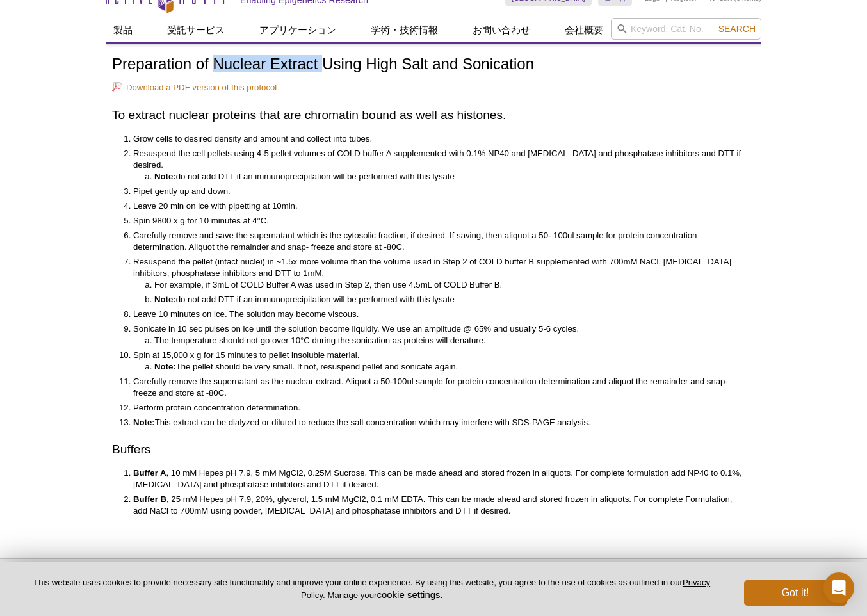 The width and height of the screenshot is (867, 616). What do you see at coordinates (438, 505) in the screenshot?
I see `li: , 25 mM Hepes pH 7.9, 20%, glycerol, 1.5 mM MgCl2, 0.1 mM EDTA. This can be made ahead and stored...` at bounding box center [438, 505].